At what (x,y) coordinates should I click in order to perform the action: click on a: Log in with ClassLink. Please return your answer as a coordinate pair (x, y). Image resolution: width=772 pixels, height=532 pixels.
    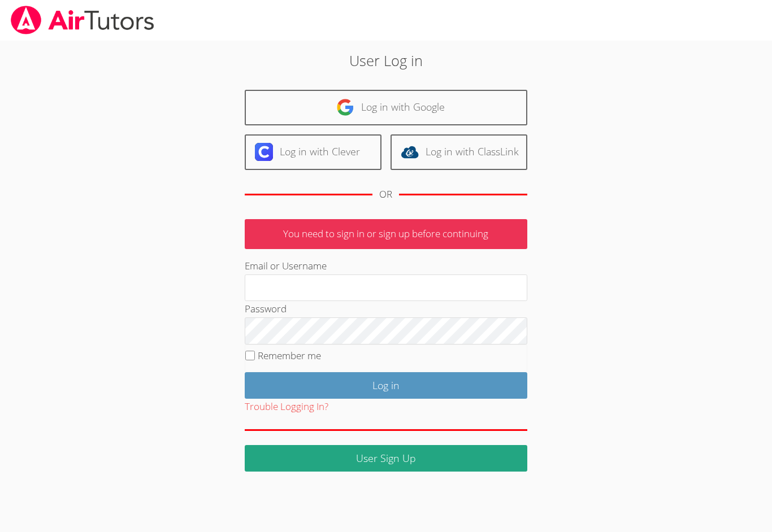
    Looking at the image, I should click on (459, 152).